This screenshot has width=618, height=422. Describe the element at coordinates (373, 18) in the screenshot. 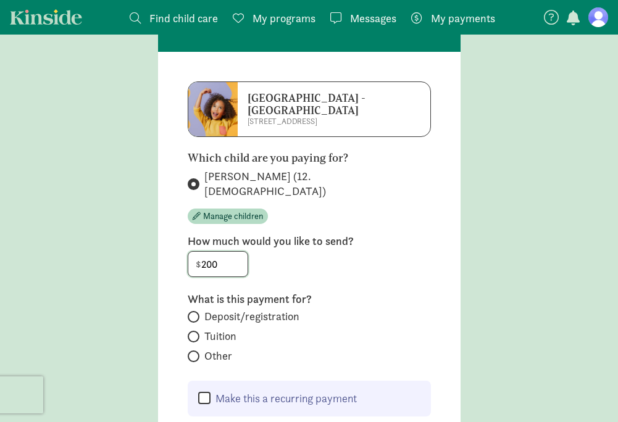

I see `span: Messages` at that location.